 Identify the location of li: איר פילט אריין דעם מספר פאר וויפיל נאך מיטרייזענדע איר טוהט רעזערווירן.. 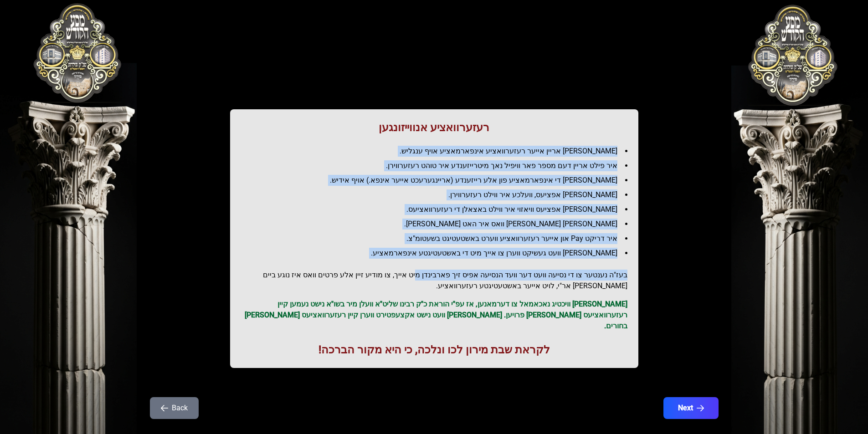
(437, 165).